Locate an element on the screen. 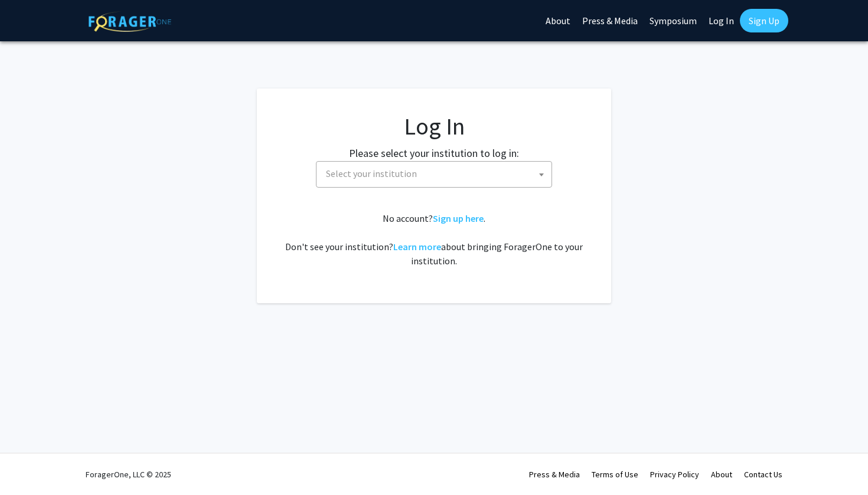  a: Press & Media is located at coordinates (554, 474).